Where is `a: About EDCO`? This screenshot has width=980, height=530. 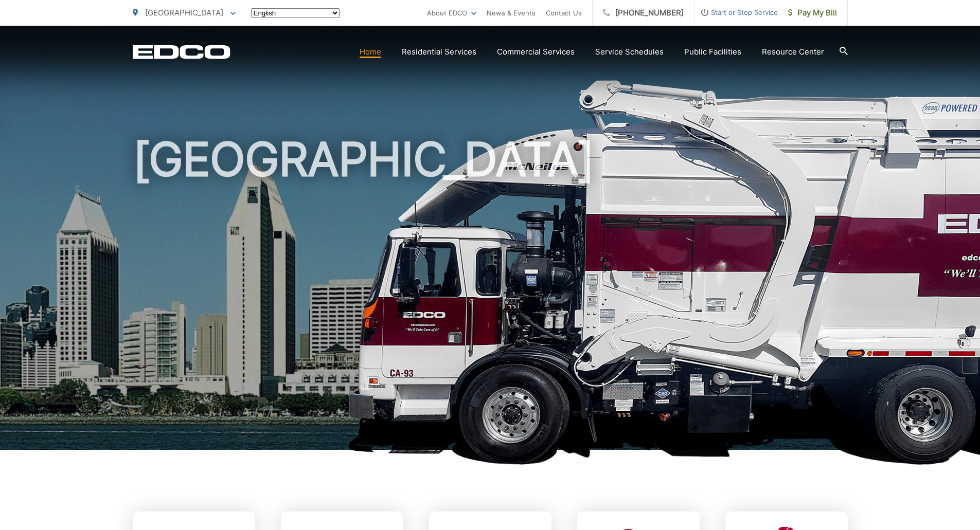
a: About EDCO is located at coordinates (451, 13).